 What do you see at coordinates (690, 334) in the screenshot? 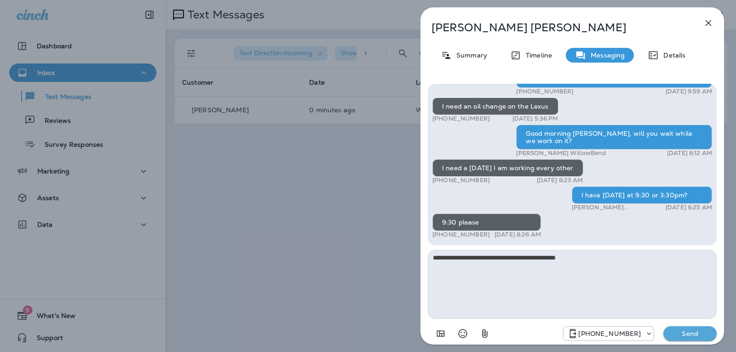
I see `p: Send` at bounding box center [690, 334].